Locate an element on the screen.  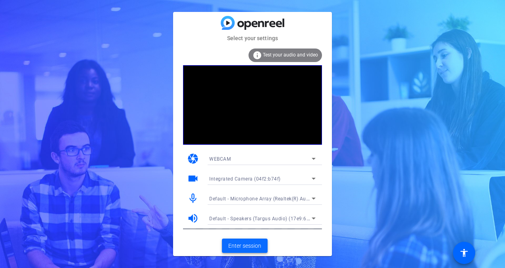
mat-icon: camera is located at coordinates (193, 158).